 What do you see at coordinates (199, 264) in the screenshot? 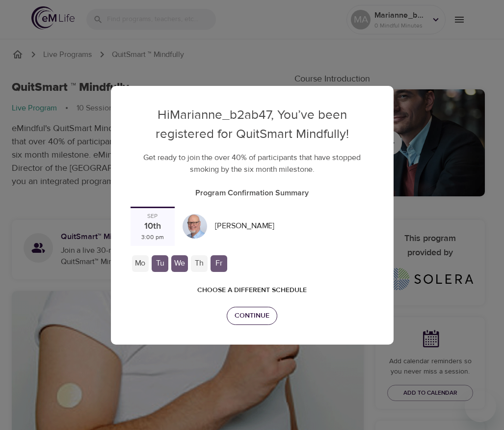
I see `div: Th` at bounding box center [199, 264].